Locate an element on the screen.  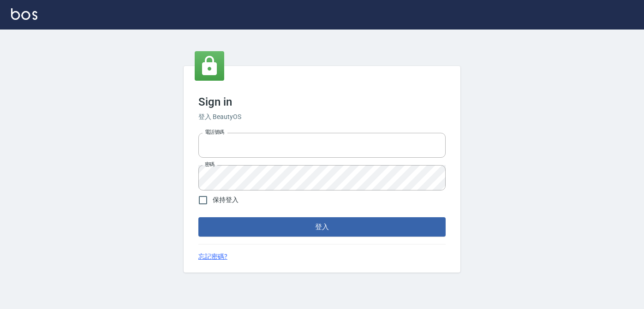
button: 登入 is located at coordinates (322, 227).